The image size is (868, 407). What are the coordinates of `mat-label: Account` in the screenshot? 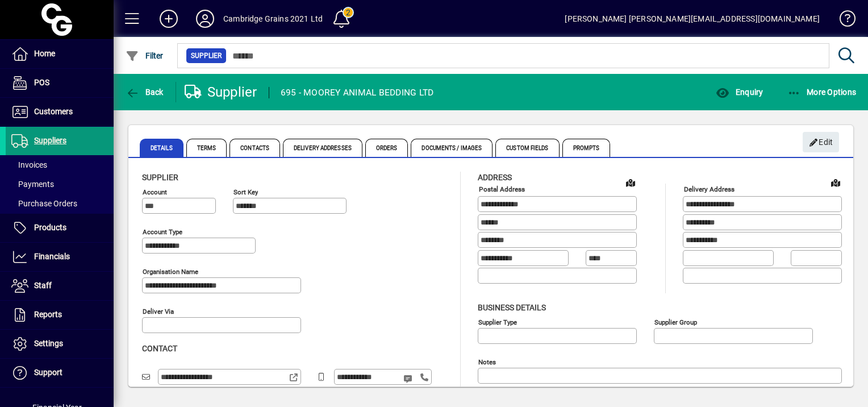 It's located at (154, 192).